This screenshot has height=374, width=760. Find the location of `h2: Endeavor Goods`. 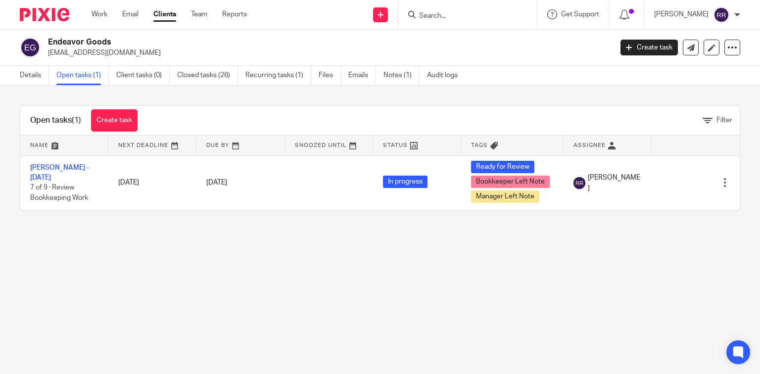

h2: Endeavor Goods is located at coordinates (271, 42).